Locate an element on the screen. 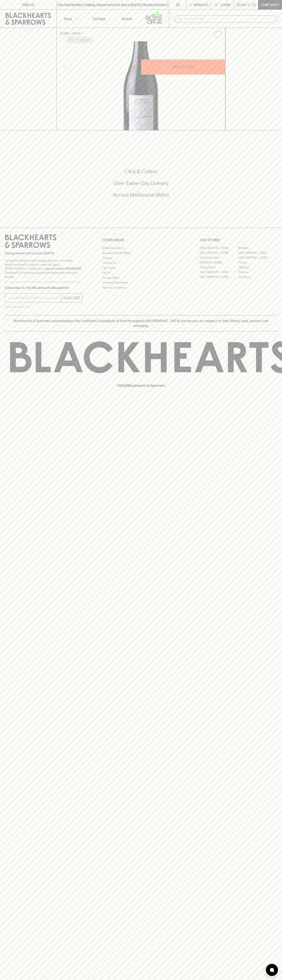 This screenshot has width=282, height=980. p: Wishlist is located at coordinates (201, 5).